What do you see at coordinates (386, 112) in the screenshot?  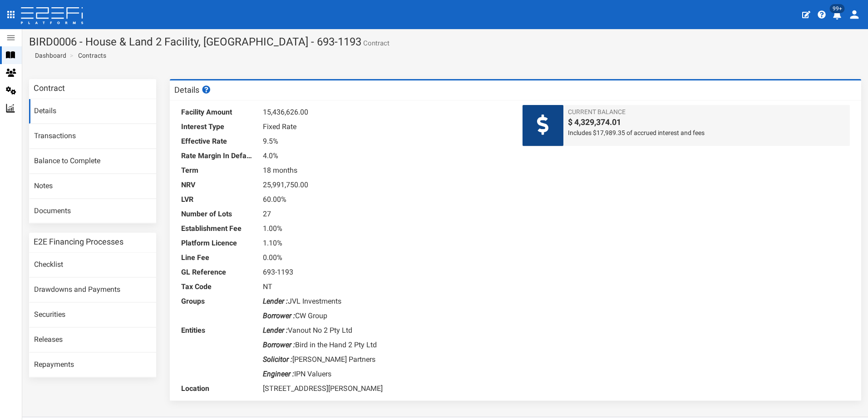 I see `dd: 15,436,626.00` at bounding box center [386, 112].